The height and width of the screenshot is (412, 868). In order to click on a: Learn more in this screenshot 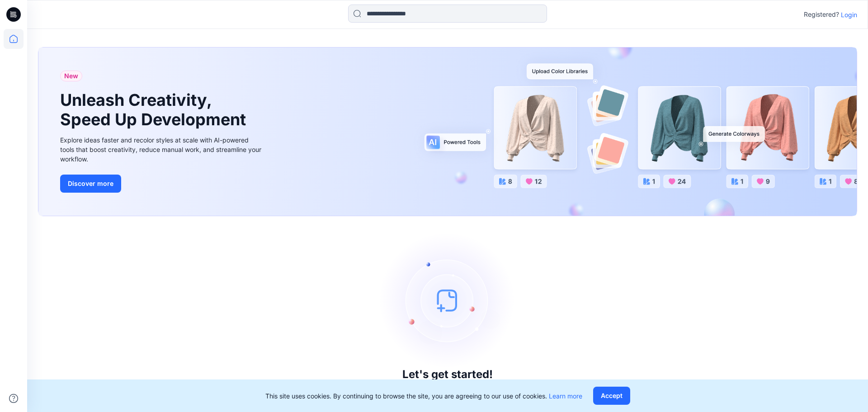, I will do `click(566, 395)`.